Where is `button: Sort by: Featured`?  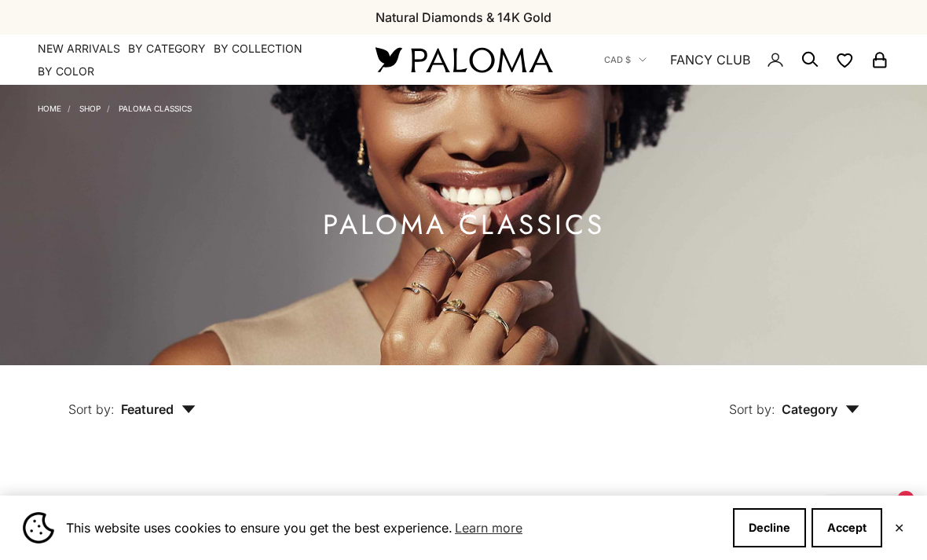
button: Sort by: Featured is located at coordinates (132, 398).